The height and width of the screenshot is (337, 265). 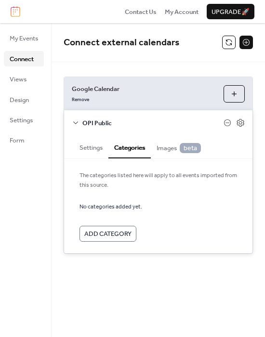 What do you see at coordinates (130, 147) in the screenshot?
I see `button: Categories` at bounding box center [130, 147].